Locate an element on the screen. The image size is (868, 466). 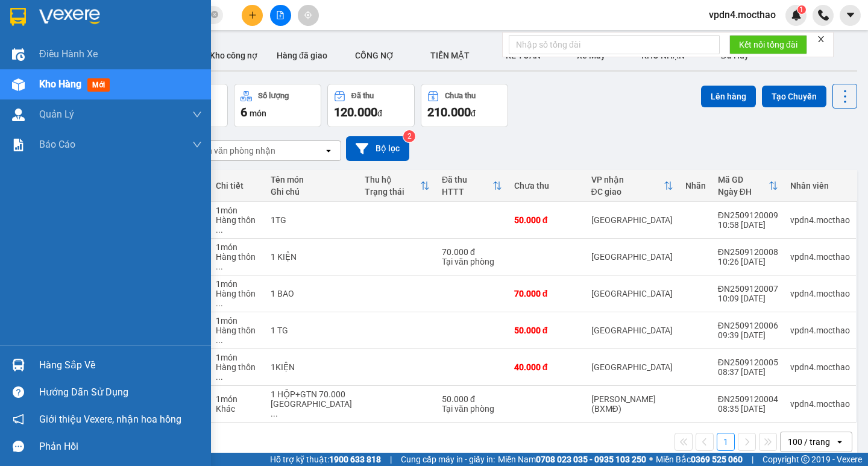
div: 40.000 đ is located at coordinates (547, 367).